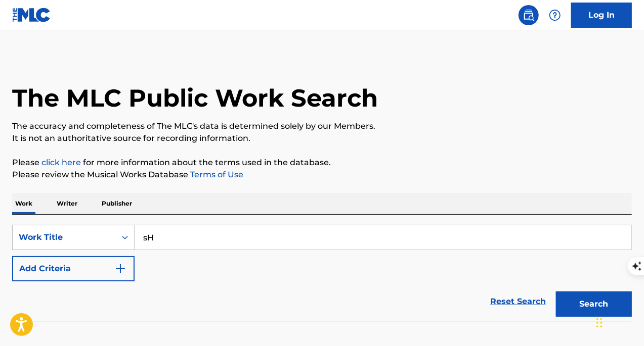 The height and width of the screenshot is (346, 644). I want to click on div: Help, so click(555, 15).